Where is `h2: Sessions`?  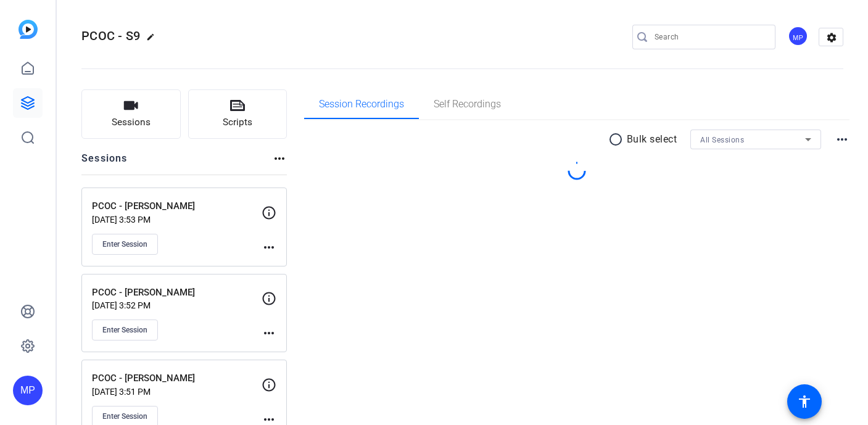
h2: Sessions is located at coordinates (104, 163).